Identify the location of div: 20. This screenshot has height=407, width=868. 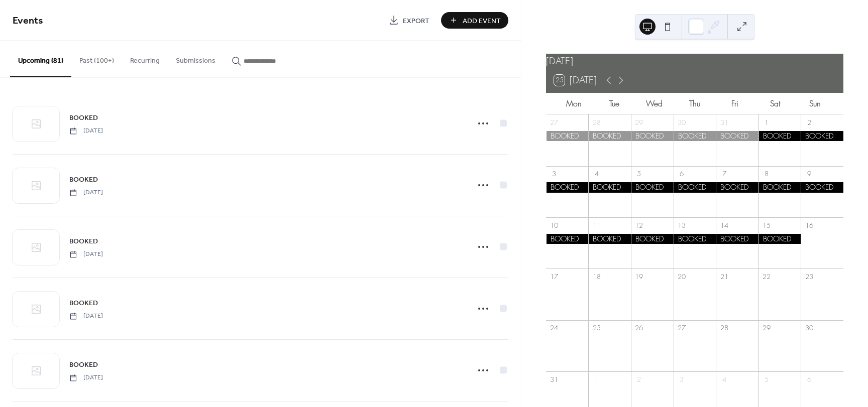
(682, 278).